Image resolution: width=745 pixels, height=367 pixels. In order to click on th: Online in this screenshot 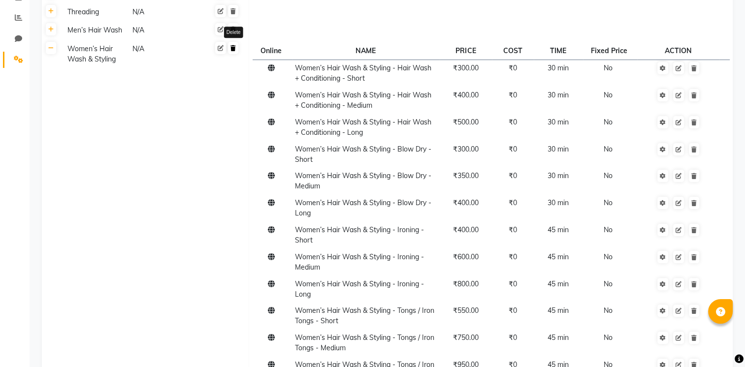, I will do `click(272, 51)`.